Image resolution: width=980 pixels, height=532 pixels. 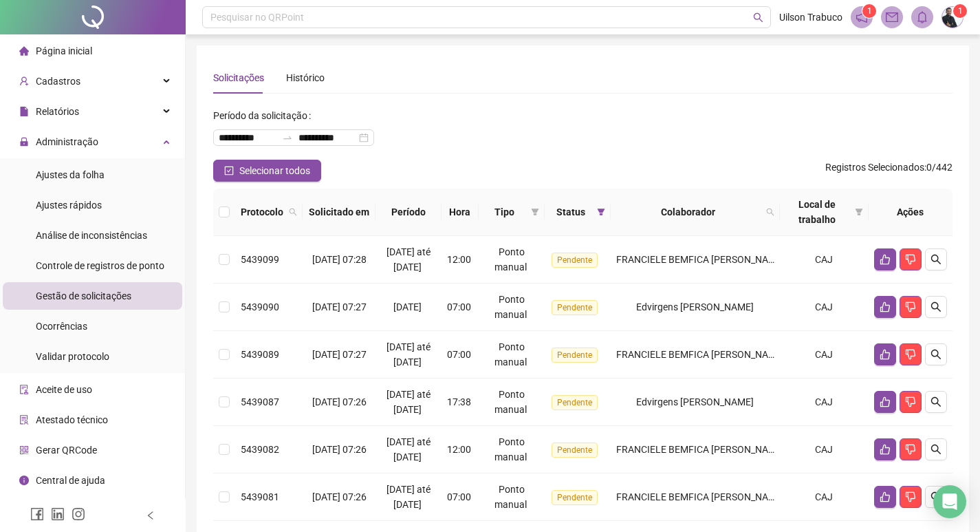 I want to click on span: Tipo, so click(x=505, y=212).